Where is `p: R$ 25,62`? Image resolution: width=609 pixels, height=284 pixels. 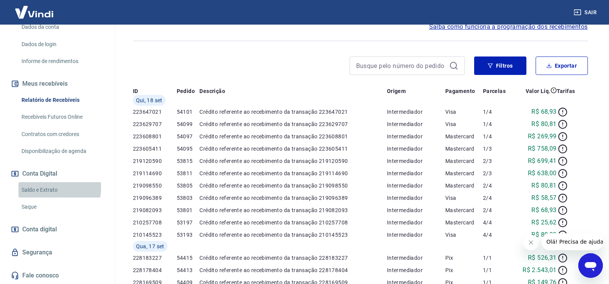
p: R$ 25,62 is located at coordinates (543, 222).